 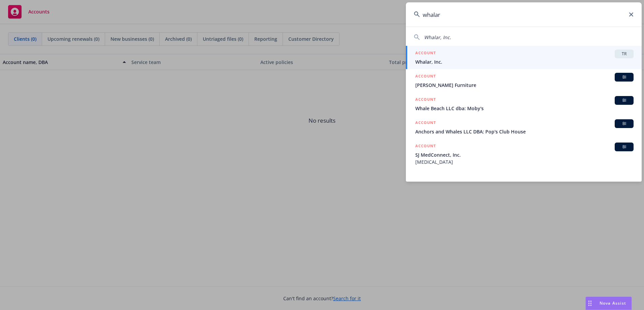 I want to click on div: Drag to move, so click(x=590, y=303).